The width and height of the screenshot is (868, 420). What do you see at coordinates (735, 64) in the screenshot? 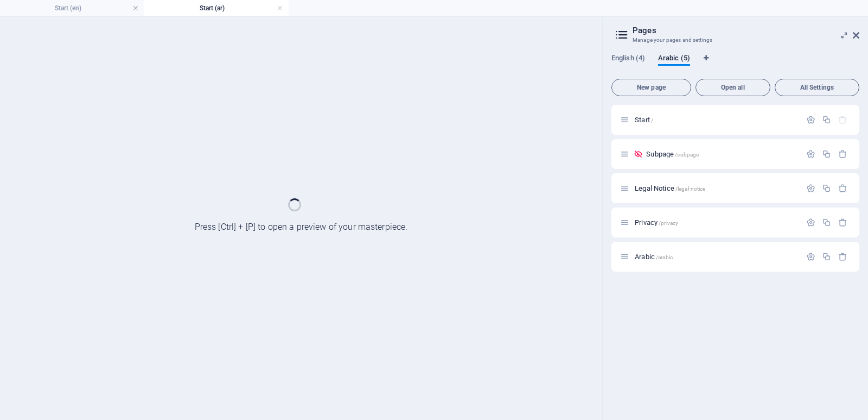
I see `div: Language Tabs` at bounding box center [735, 64].